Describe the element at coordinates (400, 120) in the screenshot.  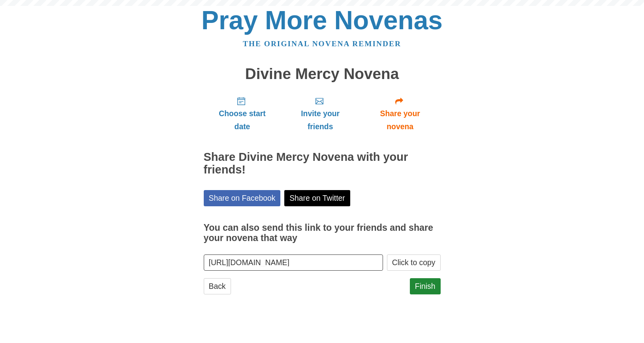
I see `span: Share your novena` at that location.